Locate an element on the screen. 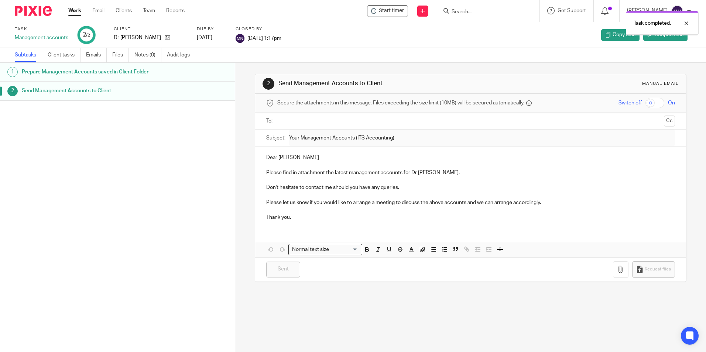 Image resolution: width=706 pixels, height=352 pixels. a: Work is located at coordinates (75, 11).